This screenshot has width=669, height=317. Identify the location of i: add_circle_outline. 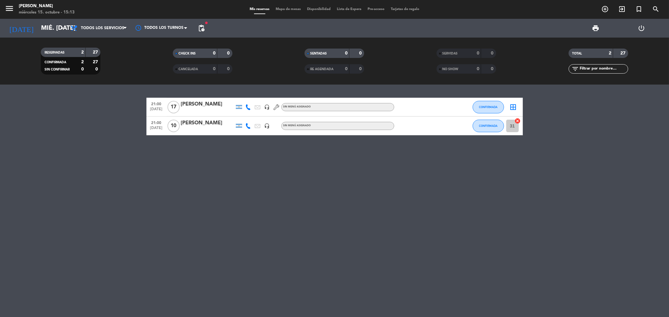
(605, 9).